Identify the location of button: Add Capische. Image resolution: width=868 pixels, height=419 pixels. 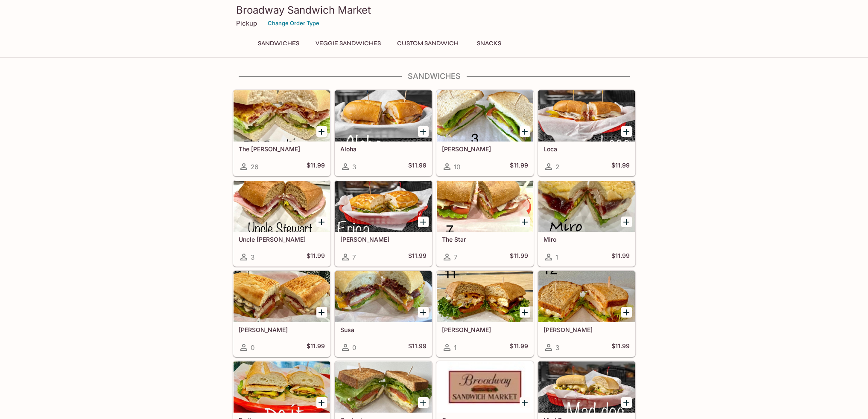
(423, 403).